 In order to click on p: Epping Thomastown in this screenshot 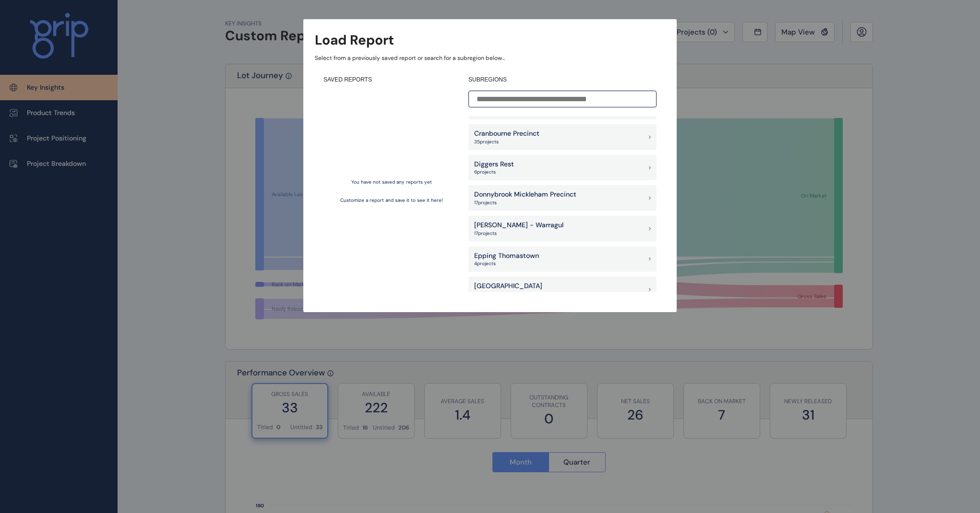, I will do `click(506, 256)`.